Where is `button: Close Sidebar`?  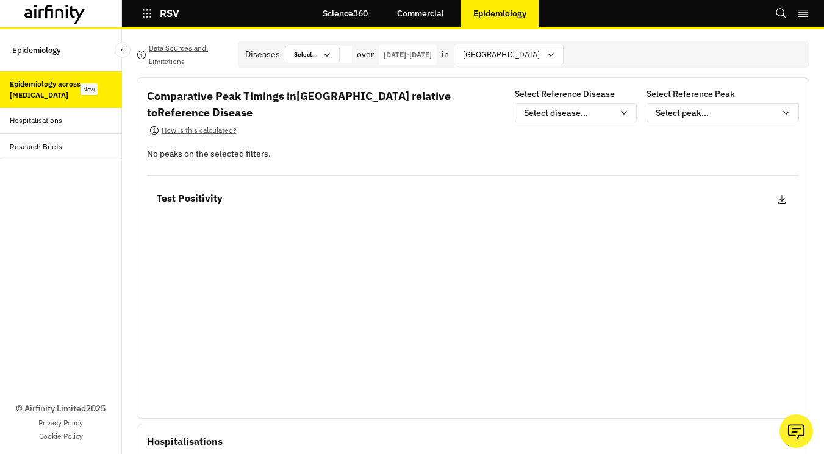 button: Close Sidebar is located at coordinates (123, 50).